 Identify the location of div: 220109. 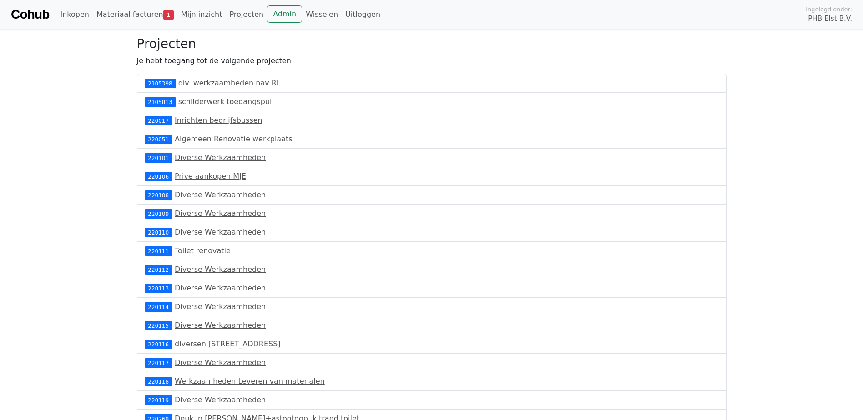
(158, 214).